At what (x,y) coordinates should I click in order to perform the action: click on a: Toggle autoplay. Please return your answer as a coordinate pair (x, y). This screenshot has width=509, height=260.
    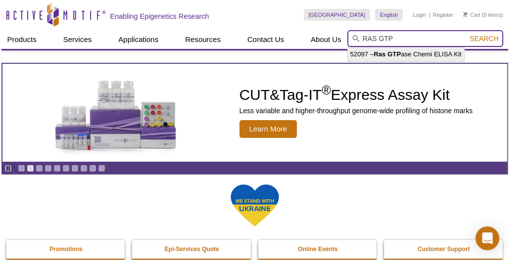
    Looking at the image, I should click on (8, 168).